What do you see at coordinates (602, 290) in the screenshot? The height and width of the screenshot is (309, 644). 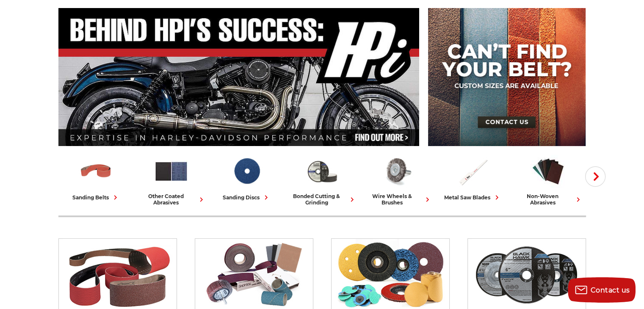 I see `button: Contact us` at bounding box center [602, 290].